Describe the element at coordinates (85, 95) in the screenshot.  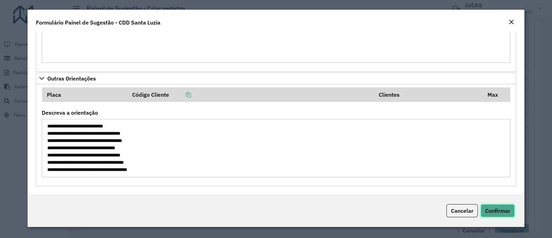
I see `th: Placa` at that location.